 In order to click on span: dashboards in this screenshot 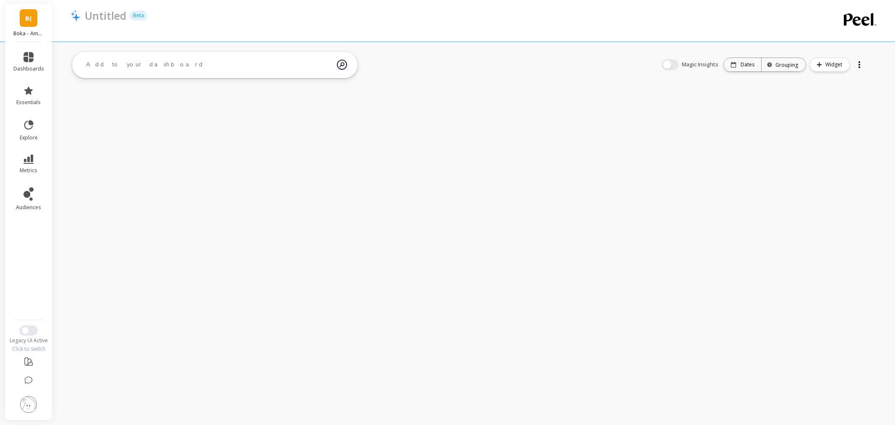, I will do `click(29, 69)`.